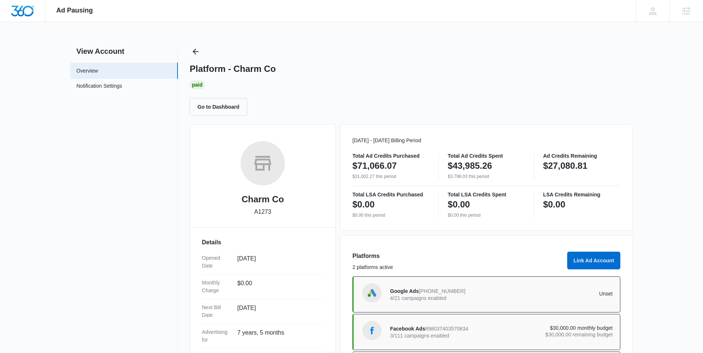 This screenshot has height=353, width=703. I want to click on h2: View Account, so click(124, 51).